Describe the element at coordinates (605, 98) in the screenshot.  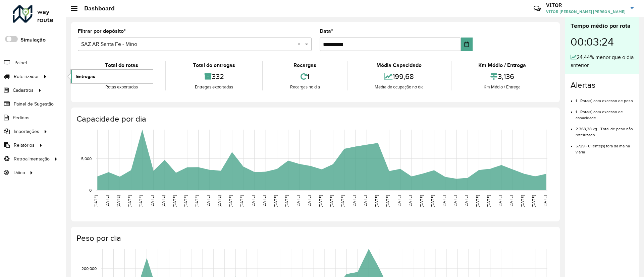
I see `li: 1 - Rota(s) com excesso de peso` at that location.